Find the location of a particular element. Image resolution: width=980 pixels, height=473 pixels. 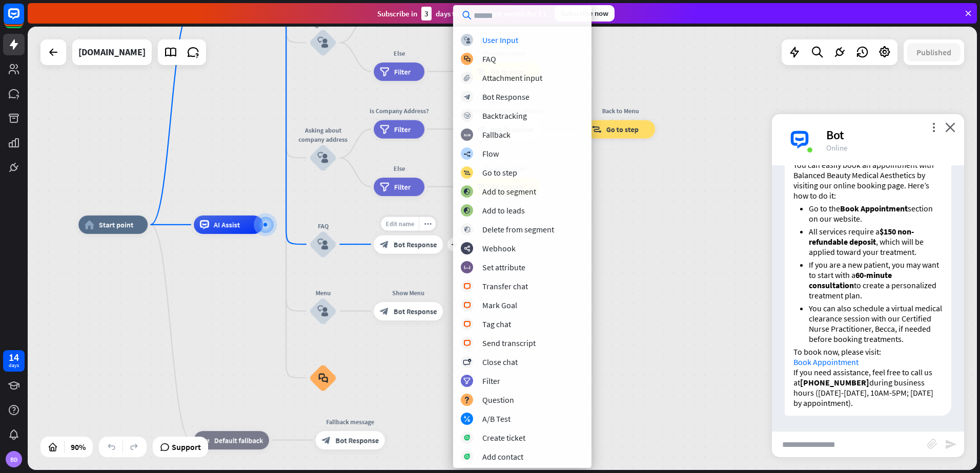

div: Delete from segment is located at coordinates (518, 229).